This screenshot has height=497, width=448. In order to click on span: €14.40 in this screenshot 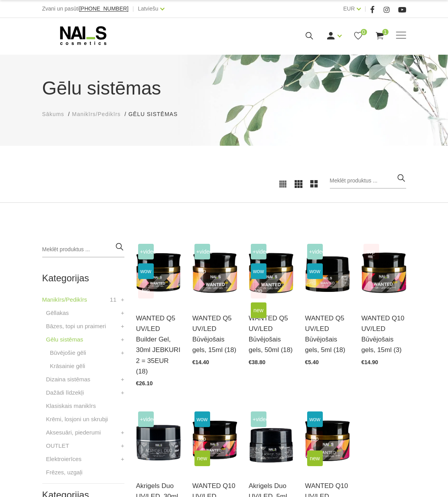, I will do `click(201, 362)`.